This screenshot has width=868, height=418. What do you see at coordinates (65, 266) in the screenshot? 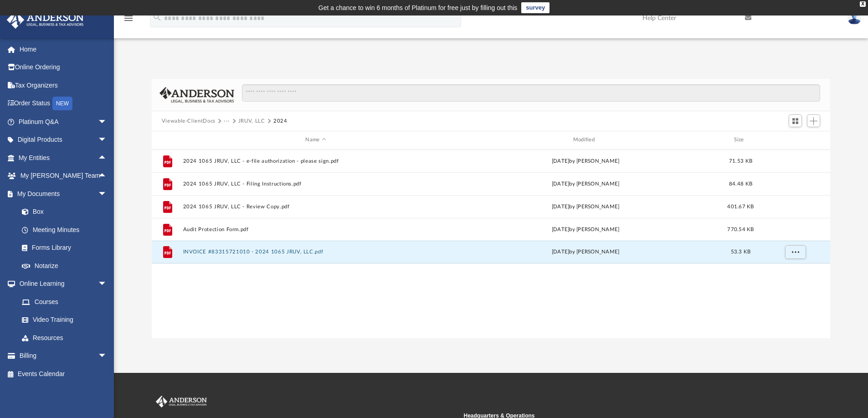
I see `a: Notarize` at bounding box center [65, 266].